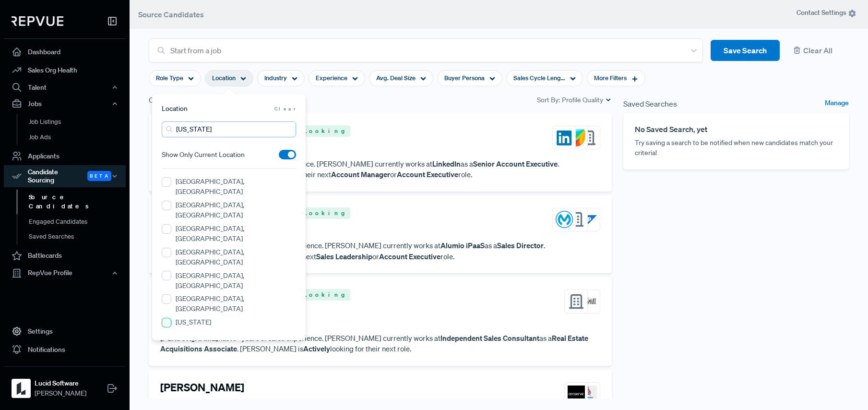  I want to click on a: Applicants, so click(65, 156).